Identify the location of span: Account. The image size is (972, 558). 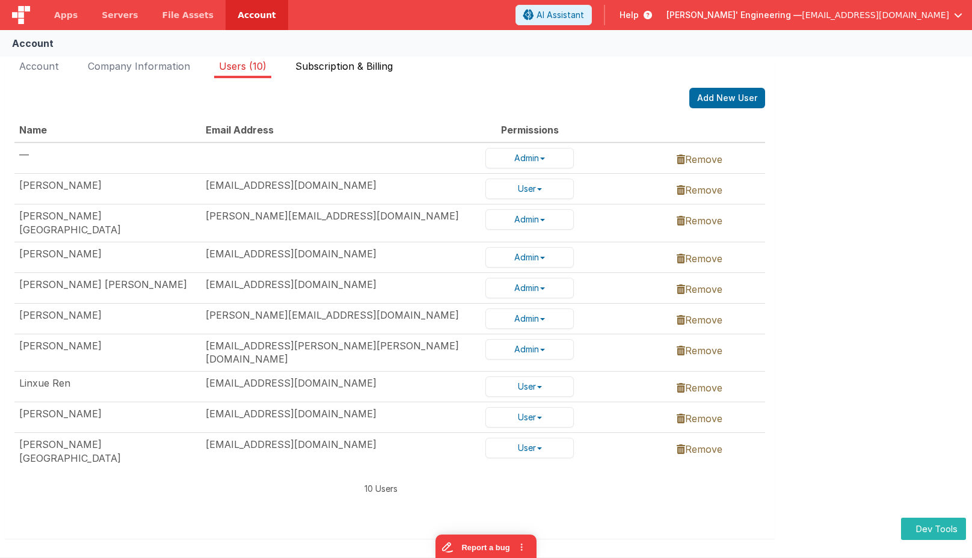
(39, 66).